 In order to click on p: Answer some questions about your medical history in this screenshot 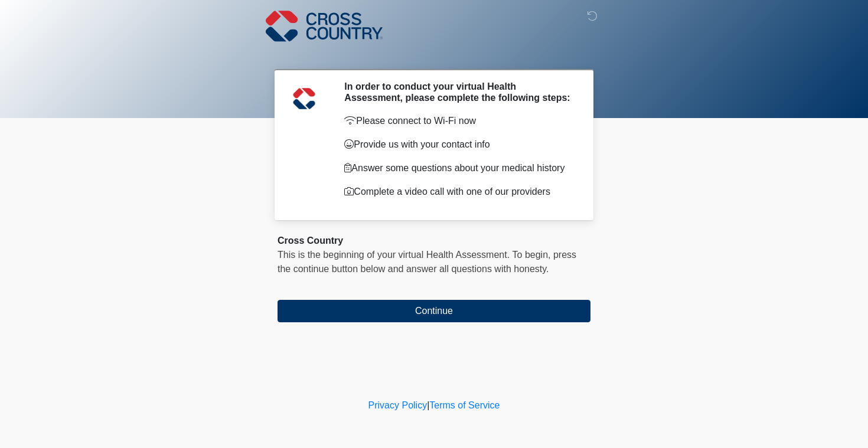, I will do `click(458, 168)`.